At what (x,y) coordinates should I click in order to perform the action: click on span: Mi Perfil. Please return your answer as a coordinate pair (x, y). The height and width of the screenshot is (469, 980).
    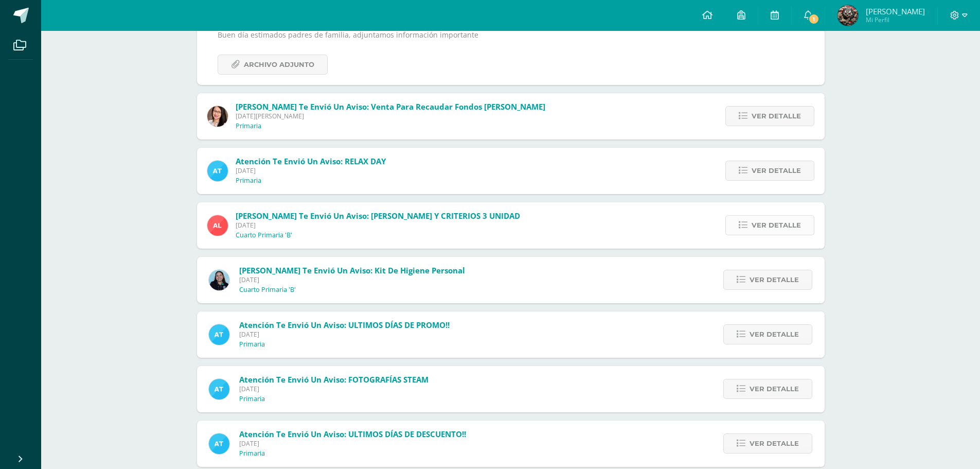
    Looking at the image, I should click on (896, 20).